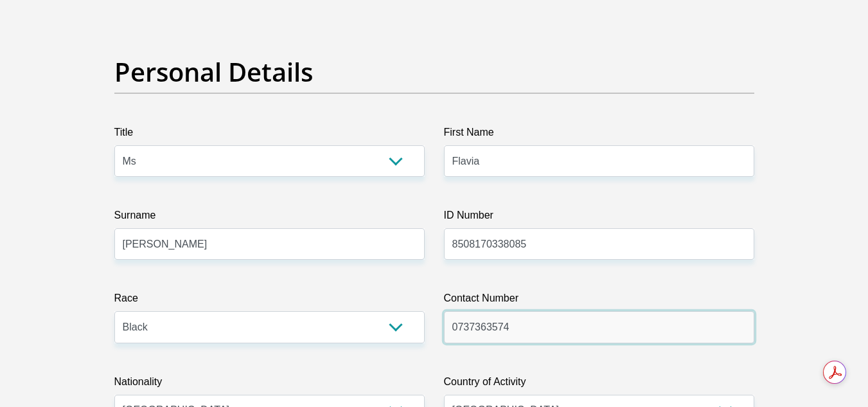 The image size is (868, 407). What do you see at coordinates (269, 135) in the screenshot?
I see `label: Title` at bounding box center [269, 135].